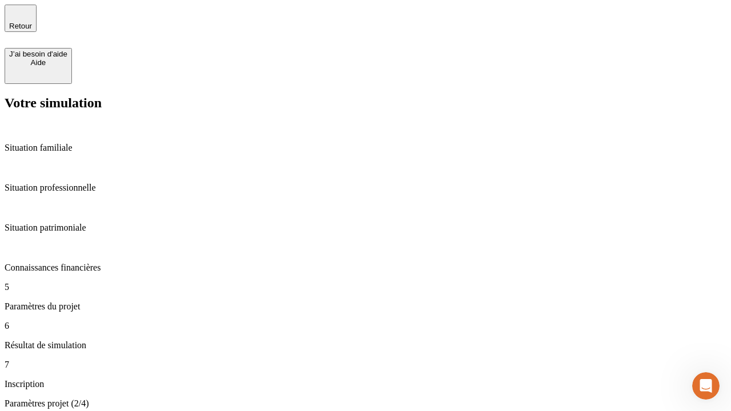 Image resolution: width=731 pixels, height=411 pixels. Describe the element at coordinates (38, 62) in the screenshot. I see `div: Aide` at that location.